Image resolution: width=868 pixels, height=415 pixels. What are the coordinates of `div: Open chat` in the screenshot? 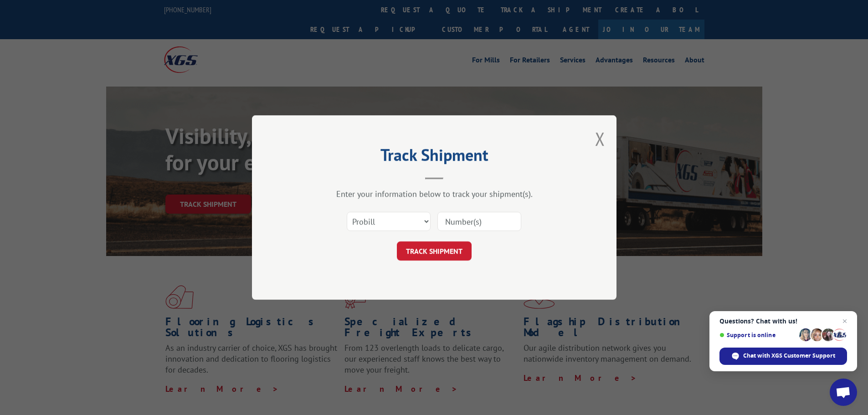 It's located at (843, 392).